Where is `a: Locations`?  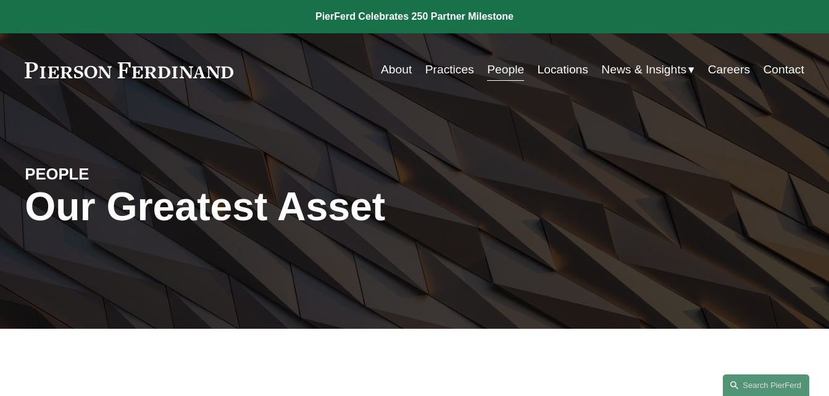 a: Locations is located at coordinates (563, 70).